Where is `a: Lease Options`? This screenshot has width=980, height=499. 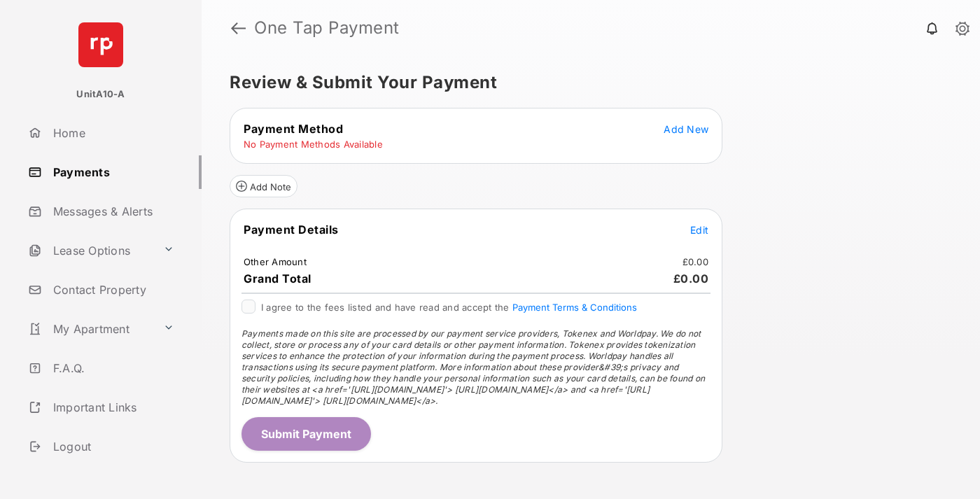 a: Lease Options is located at coordinates (90, 250).